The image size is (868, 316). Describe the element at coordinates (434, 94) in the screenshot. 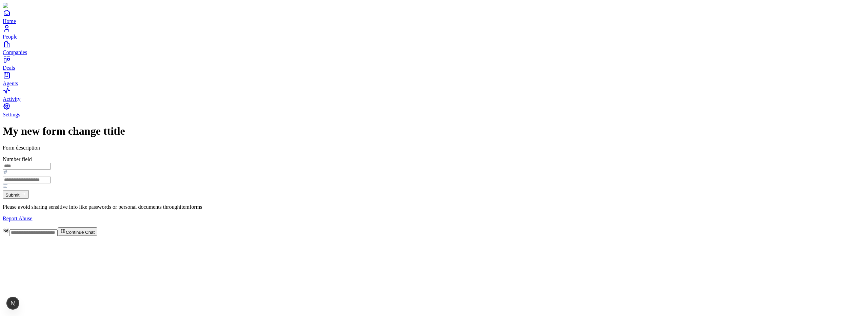

I see `a: Activity` at that location.